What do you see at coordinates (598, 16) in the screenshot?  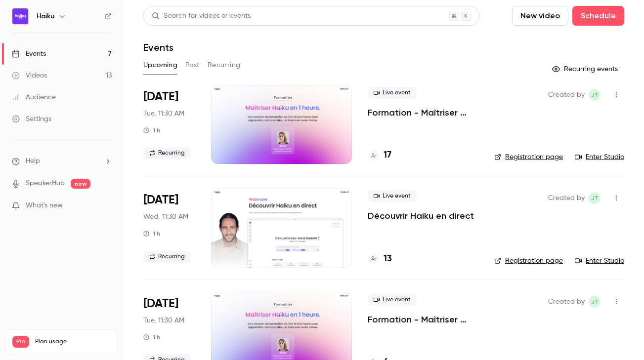 I see `button: Schedule` at bounding box center [598, 16].